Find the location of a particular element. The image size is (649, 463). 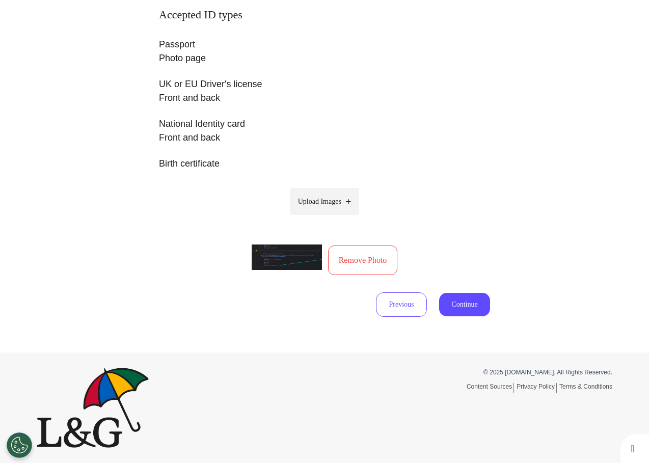

p: Passport Photo page is located at coordinates (324, 51).